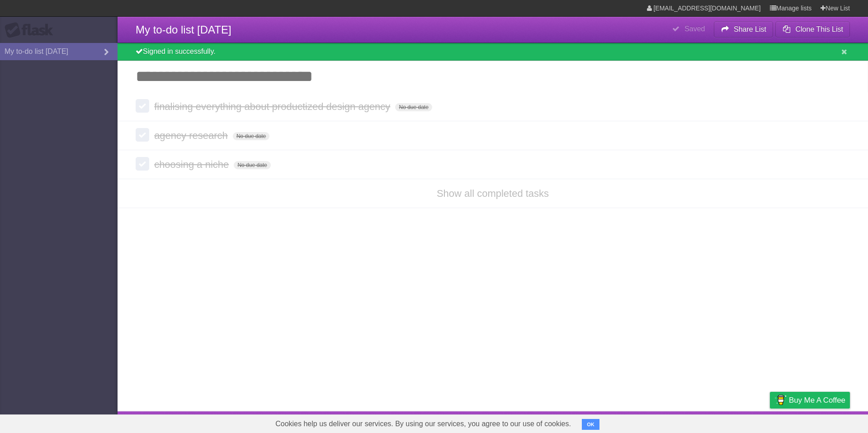 Image resolution: width=868 pixels, height=433 pixels. What do you see at coordinates (810, 400) in the screenshot?
I see `a: Buy me a coffee` at bounding box center [810, 400].